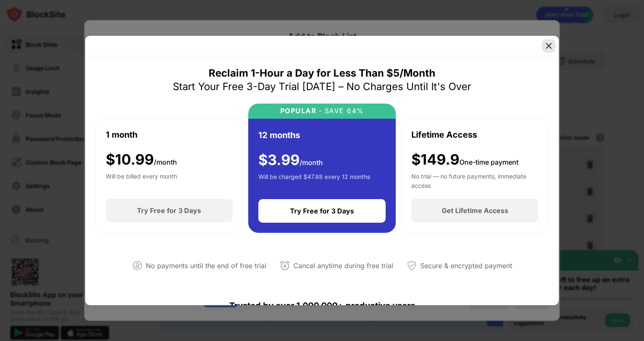 The width and height of the screenshot is (644, 341). What do you see at coordinates (290, 160) in the screenshot?
I see `div: $ 3.99` at bounding box center [290, 160].